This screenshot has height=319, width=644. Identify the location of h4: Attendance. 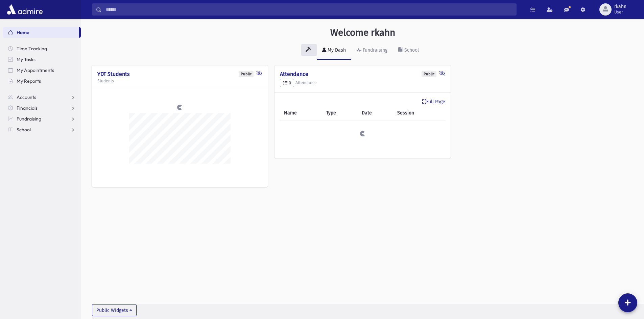
(363, 74).